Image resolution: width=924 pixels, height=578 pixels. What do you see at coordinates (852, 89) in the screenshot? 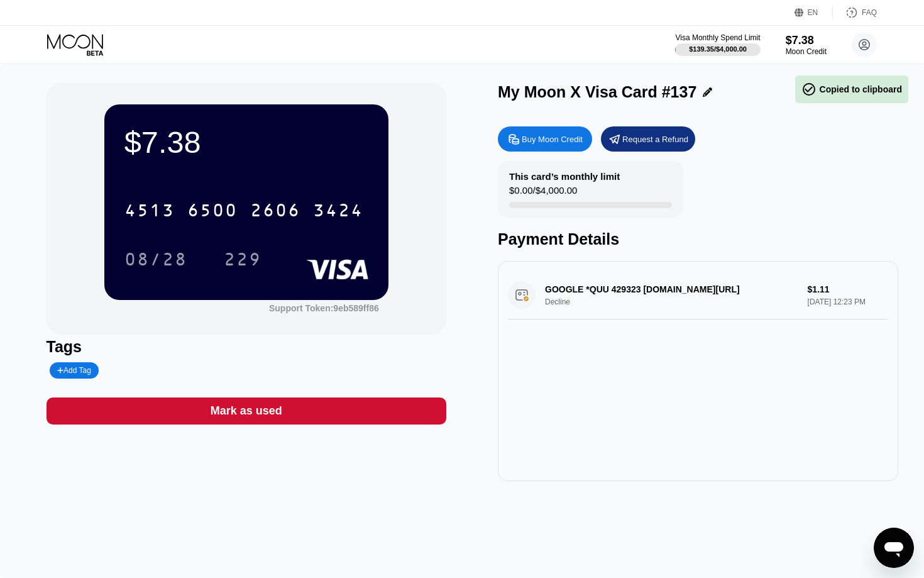
I see `div: Copied to clipboard` at bounding box center [852, 89].